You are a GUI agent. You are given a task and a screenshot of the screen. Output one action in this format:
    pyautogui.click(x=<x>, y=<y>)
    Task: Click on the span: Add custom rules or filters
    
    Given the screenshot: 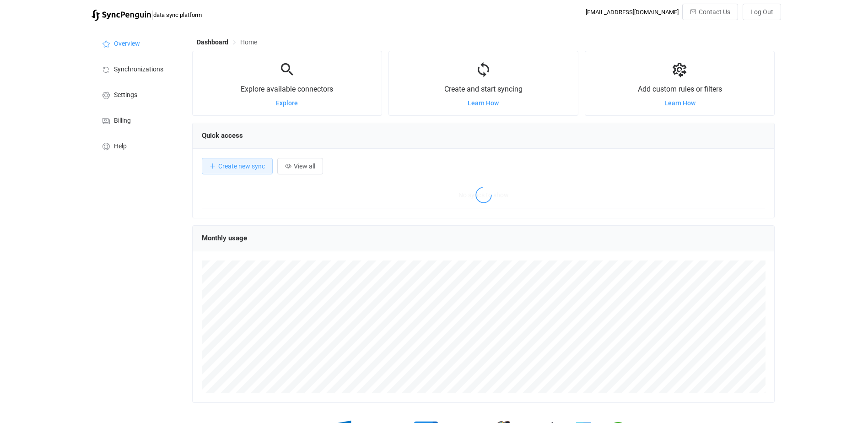 What is the action you would take?
    pyautogui.click(x=680, y=89)
    